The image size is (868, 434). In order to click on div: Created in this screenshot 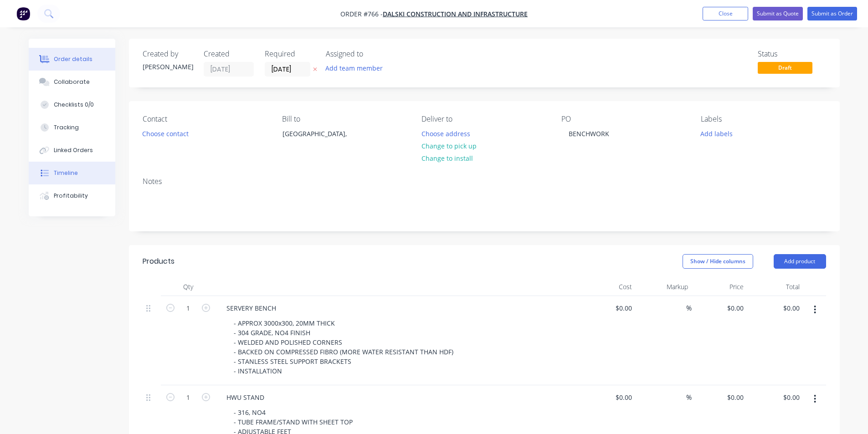, I will do `click(229, 54)`.